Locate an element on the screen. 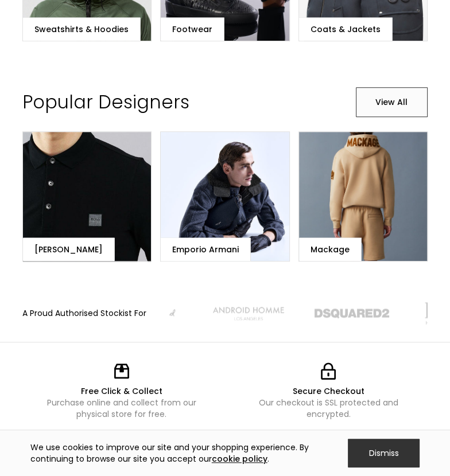 Image resolution: width=450 pixels, height=476 pixels. div: We use cookies to improve our site and your shopping experience. By continuing to browse our site... is located at coordinates (178, 453).